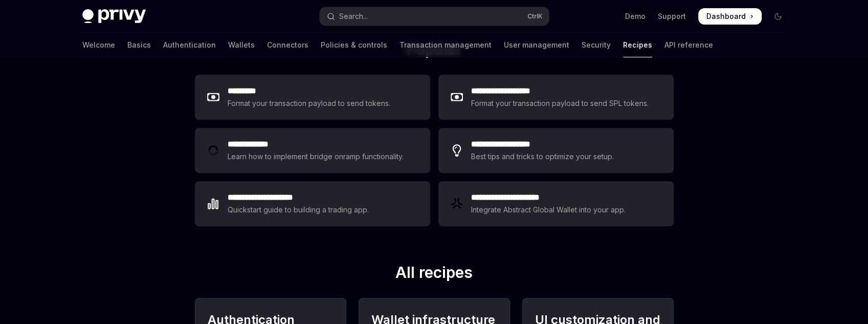  What do you see at coordinates (434, 17) in the screenshot?
I see `button: Open search` at bounding box center [434, 17].